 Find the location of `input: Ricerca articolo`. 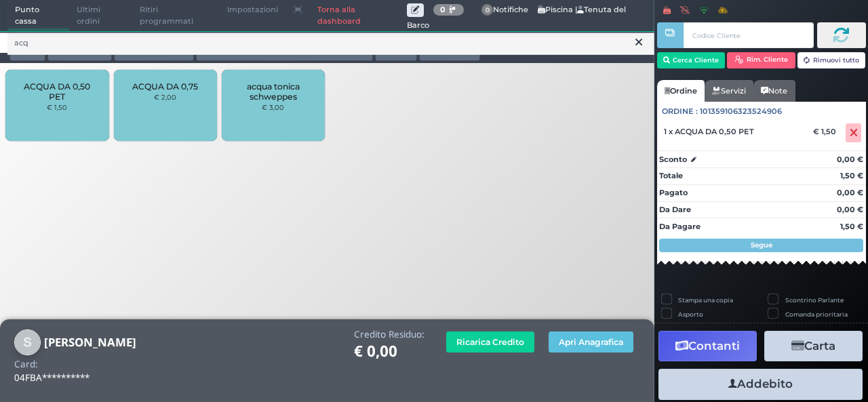

input: Ricerca articolo is located at coordinates (331, 43).